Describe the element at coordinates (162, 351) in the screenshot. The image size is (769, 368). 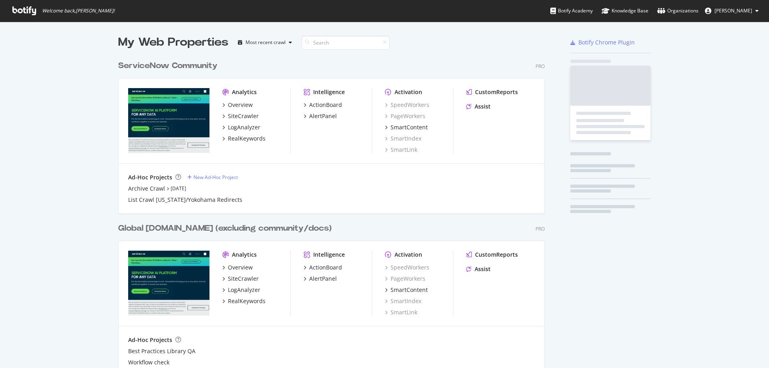
I see `div: Best Practices Library QA` at that location.